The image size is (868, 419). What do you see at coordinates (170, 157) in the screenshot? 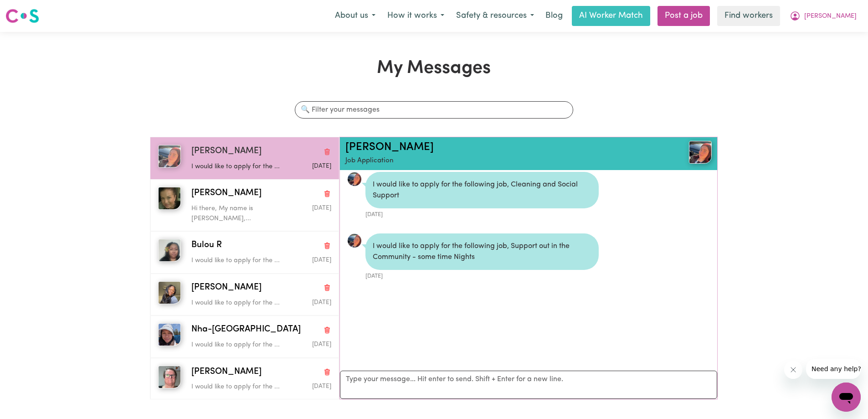
I see `img: Taylor-Rose K` at bounding box center [170, 157].